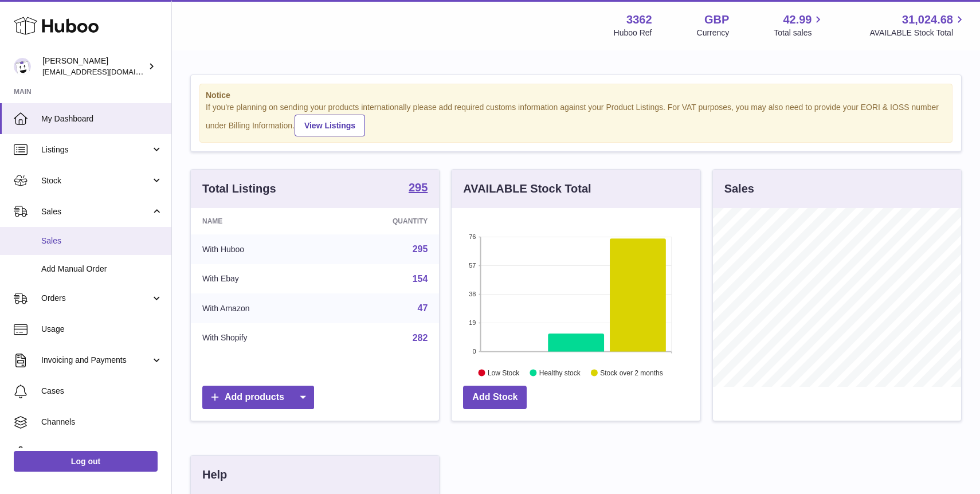 This screenshot has width=980, height=494. I want to click on a: 42.99 Total sales, so click(799, 26).